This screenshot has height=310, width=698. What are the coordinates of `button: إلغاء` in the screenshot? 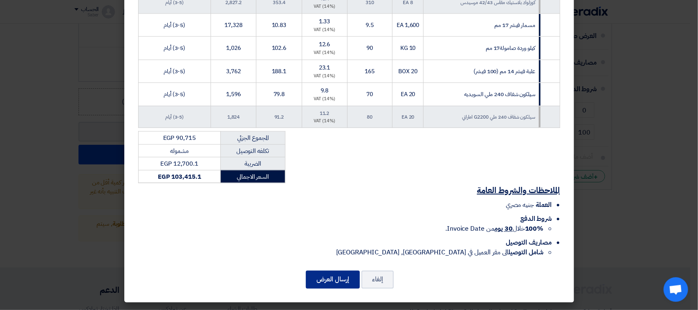 It's located at (377, 280).